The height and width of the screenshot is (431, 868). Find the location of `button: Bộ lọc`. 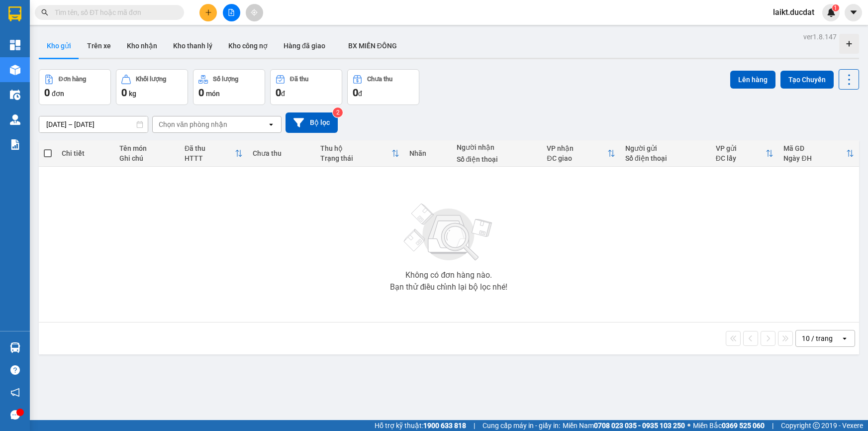

button: Bộ lọc is located at coordinates (312, 123).